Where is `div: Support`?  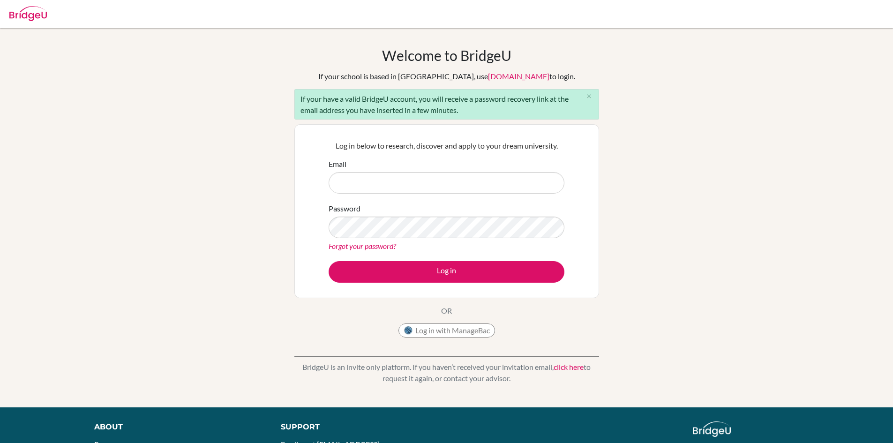
div: Support is located at coordinates (358, 427).